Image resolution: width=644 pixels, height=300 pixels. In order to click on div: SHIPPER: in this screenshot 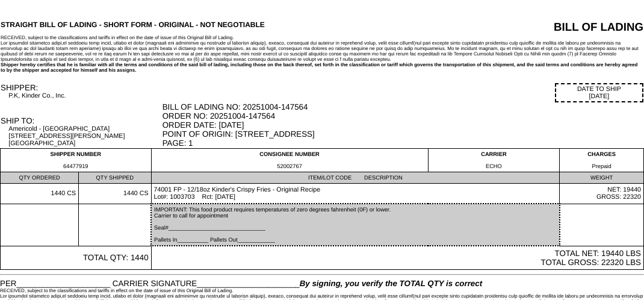, I will do `click(80, 87)`.